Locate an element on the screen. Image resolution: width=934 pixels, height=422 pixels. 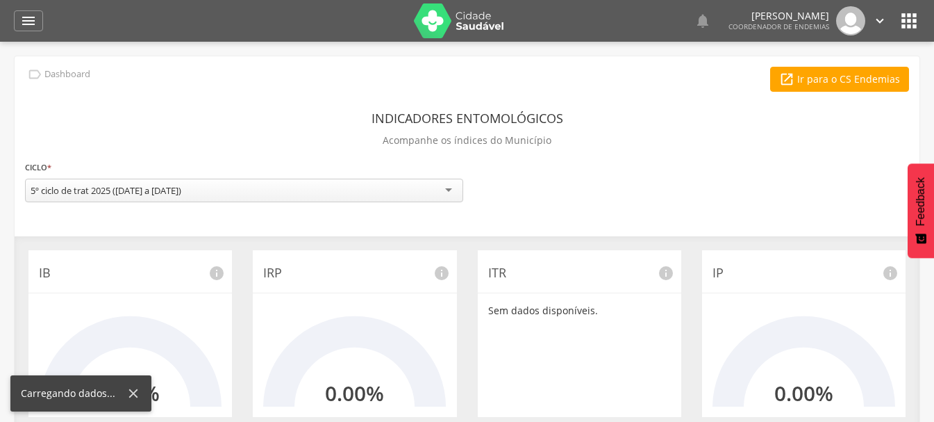
label: Ciclo is located at coordinates (38, 167).